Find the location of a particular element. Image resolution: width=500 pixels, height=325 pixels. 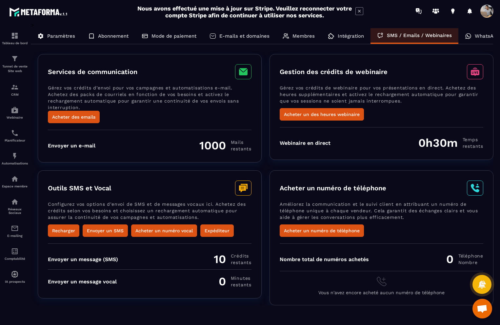

h3: Outils SMS et Vocal is located at coordinates (79, 188).